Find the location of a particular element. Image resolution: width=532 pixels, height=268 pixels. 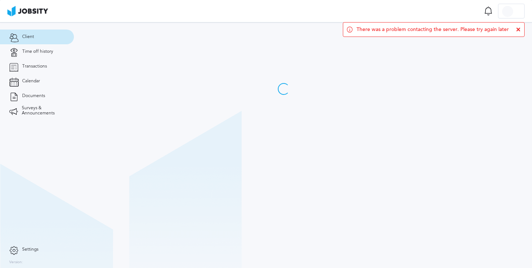

span: Documents is located at coordinates (34, 96).